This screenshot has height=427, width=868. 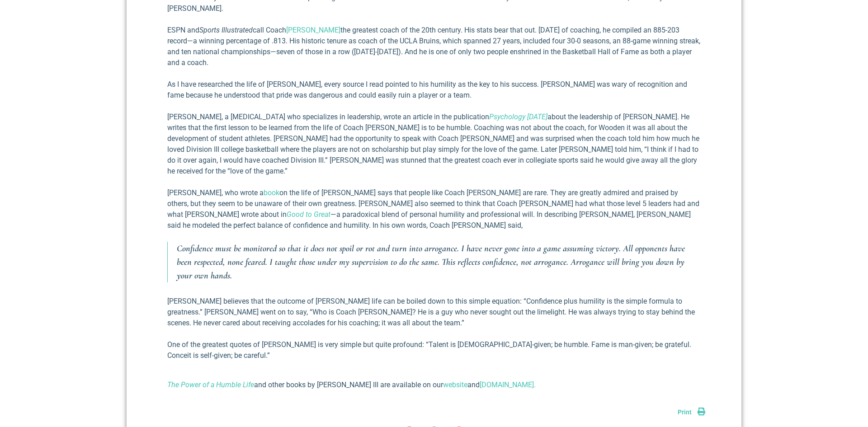 I want to click on a: website, so click(x=455, y=384).